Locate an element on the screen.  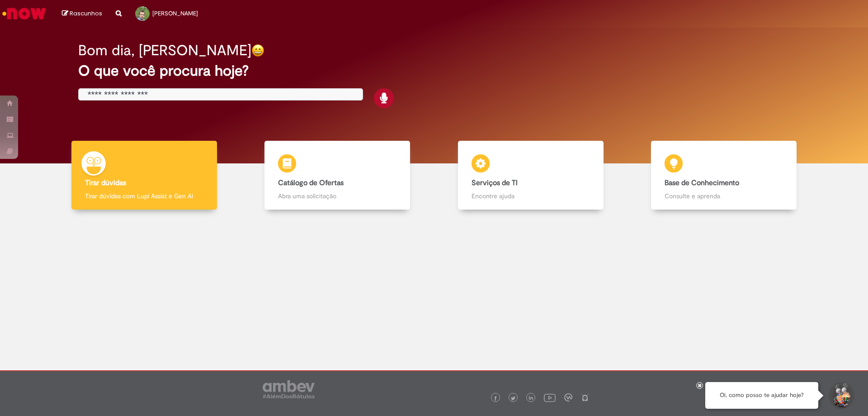
a: Serviços de TI Encontre ajuda is located at coordinates (531, 175).